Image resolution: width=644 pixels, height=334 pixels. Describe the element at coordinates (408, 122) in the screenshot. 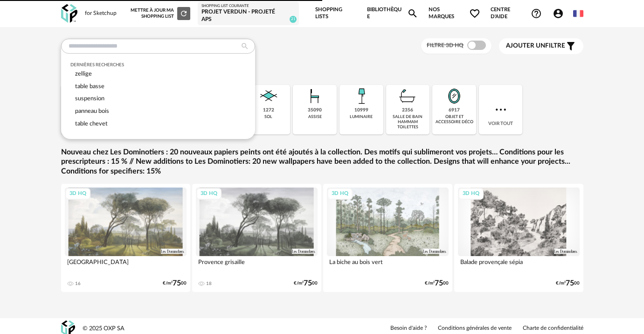

I see `div: salle de bain hammam toilettes` at that location.